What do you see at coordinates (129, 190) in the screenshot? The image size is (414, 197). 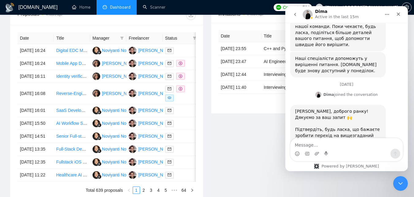 I see `button: left` at bounding box center [129, 190].